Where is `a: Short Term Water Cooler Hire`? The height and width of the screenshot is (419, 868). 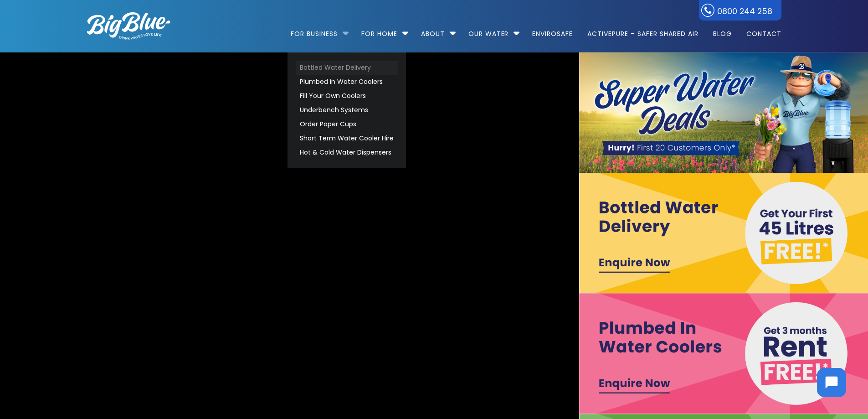 a: Short Term Water Cooler Hire is located at coordinates (347, 138).